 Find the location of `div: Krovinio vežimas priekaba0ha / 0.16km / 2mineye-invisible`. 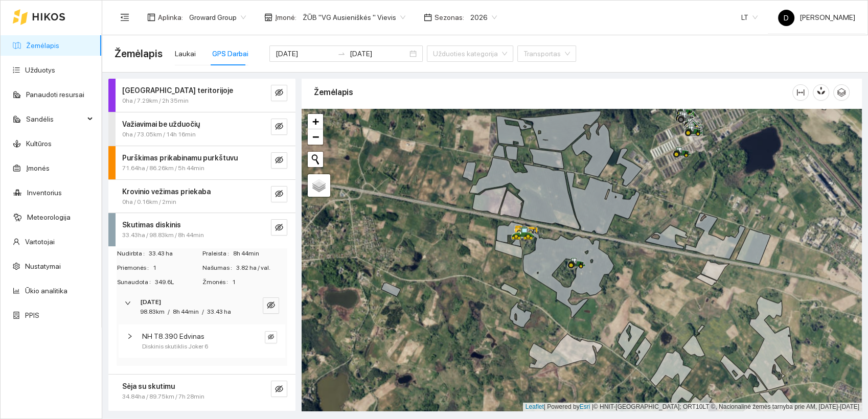

div: Krovinio vežimas priekaba0ha / 0.16km / 2mineye-invisible is located at coordinates (202, 196).